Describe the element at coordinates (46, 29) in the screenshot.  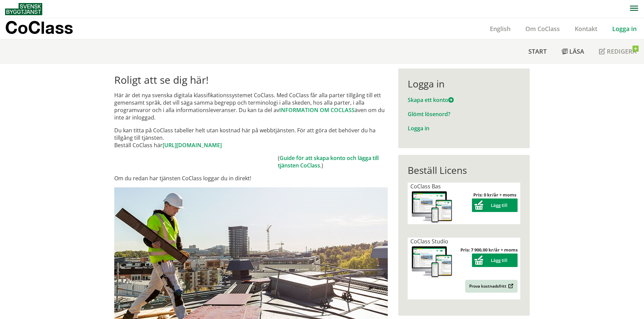
I see `a: CoClass` at that location.